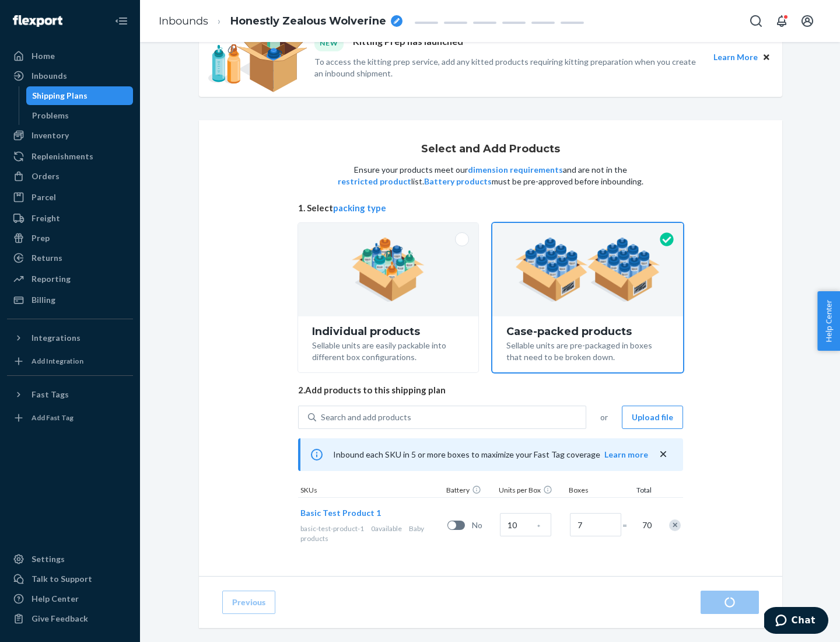 The width and height of the screenshot is (840, 642). What do you see at coordinates (70, 559) in the screenshot?
I see `a: Settings` at bounding box center [70, 559].